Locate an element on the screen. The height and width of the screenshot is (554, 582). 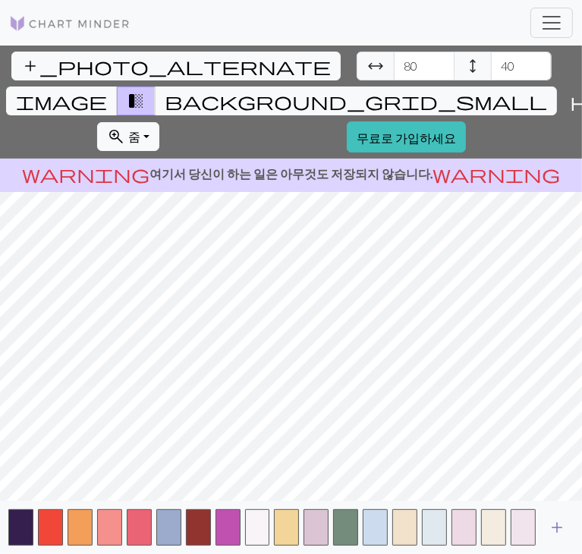
span: transition_fade is located at coordinates (136, 101).